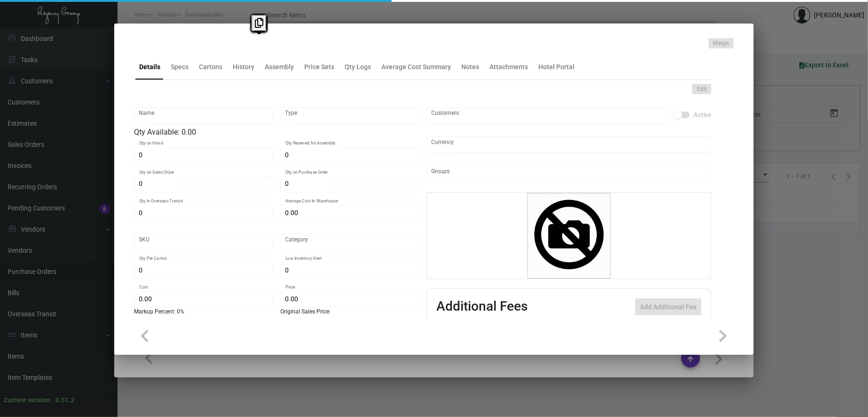  I want to click on div: Price Sets, so click(319, 67).